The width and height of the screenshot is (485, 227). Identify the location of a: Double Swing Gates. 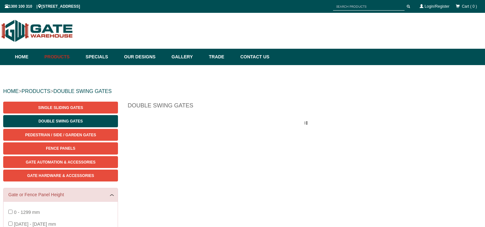
(61, 121).